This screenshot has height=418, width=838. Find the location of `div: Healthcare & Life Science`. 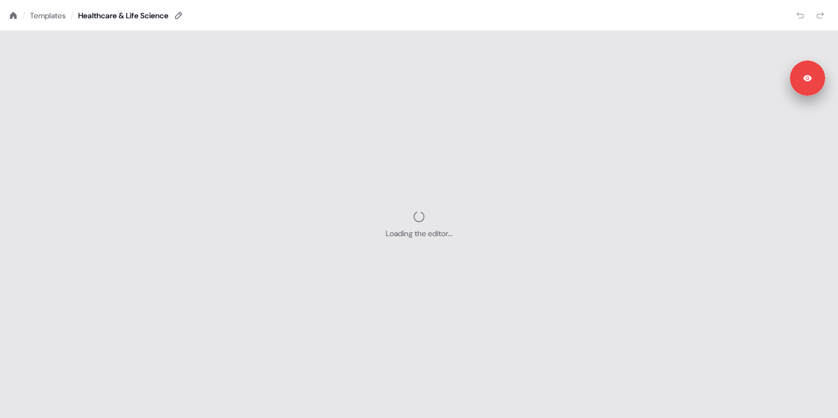

div: Healthcare & Life Science is located at coordinates (123, 16).